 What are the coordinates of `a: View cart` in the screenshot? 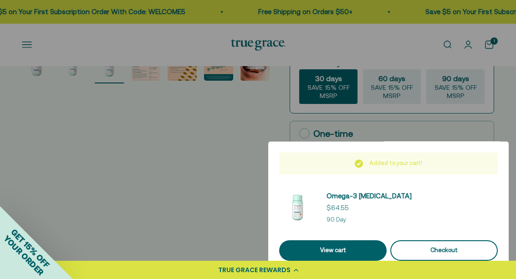 It's located at (333, 250).